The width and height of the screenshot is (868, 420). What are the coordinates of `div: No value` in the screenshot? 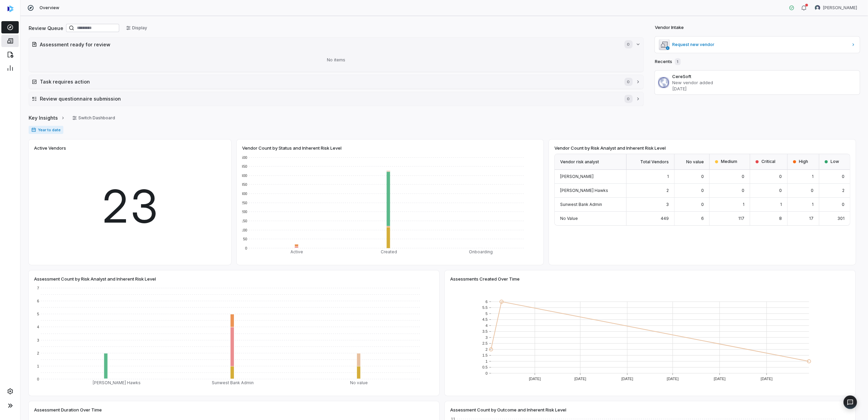 It's located at (692, 162).